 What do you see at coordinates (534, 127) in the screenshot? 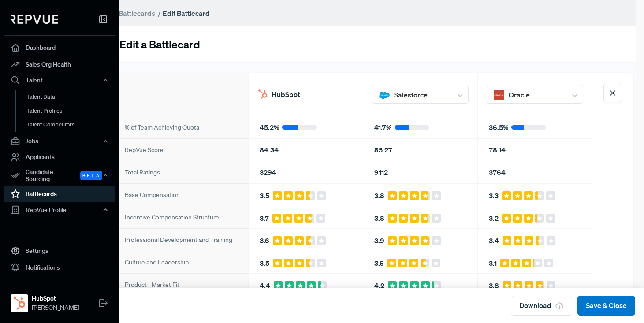
I see `div: 36.5 %` at bounding box center [534, 127].